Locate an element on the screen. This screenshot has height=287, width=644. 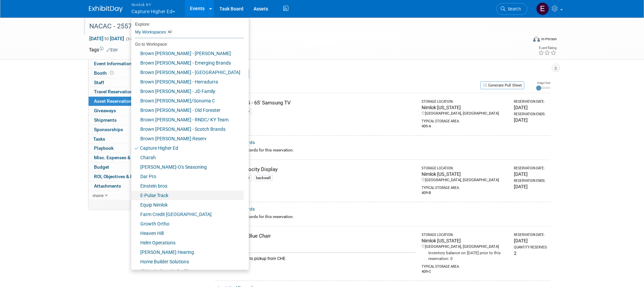
a: Home Builder Solutions is located at coordinates (188, 261).